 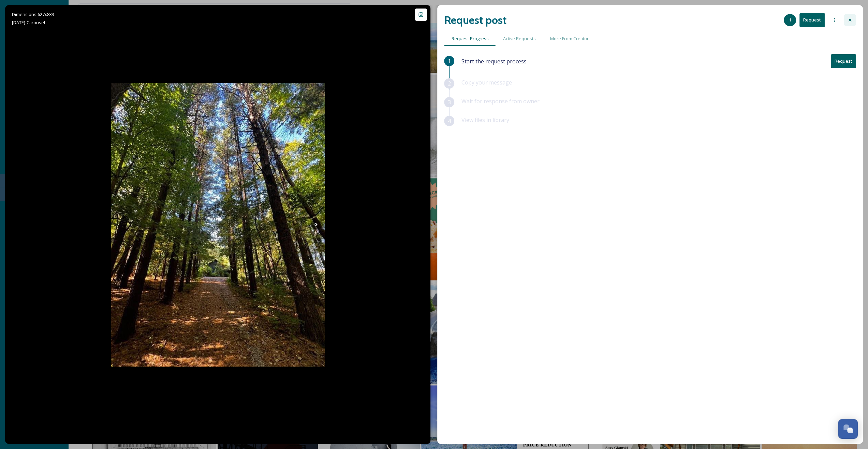 I want to click on button: Open Chat, so click(x=848, y=430).